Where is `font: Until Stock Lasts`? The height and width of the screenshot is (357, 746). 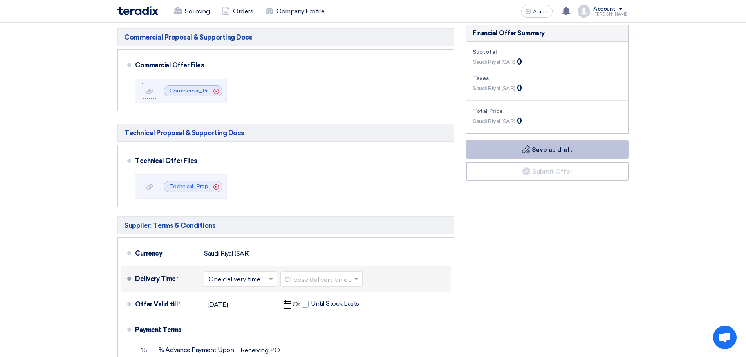
font: Until Stock Lasts is located at coordinates (335, 303).